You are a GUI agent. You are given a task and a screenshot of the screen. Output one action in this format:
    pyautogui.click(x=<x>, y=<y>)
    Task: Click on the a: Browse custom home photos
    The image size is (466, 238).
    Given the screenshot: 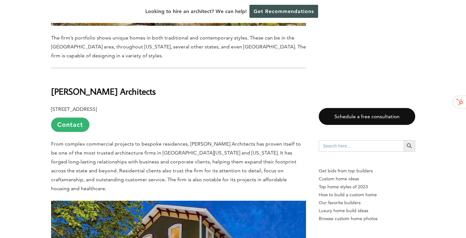 What is the action you would take?
    pyautogui.click(x=367, y=219)
    